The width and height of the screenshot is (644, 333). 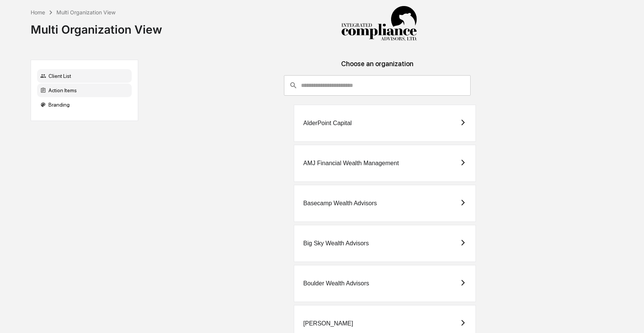 What do you see at coordinates (339, 204) in the screenshot?
I see `div: Basecamp Wealth Advisors` at bounding box center [339, 204].